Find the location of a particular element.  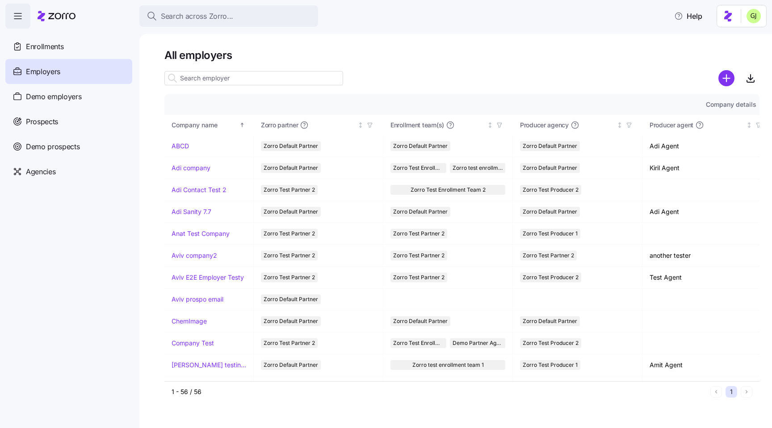

span: Agencies is located at coordinates (41, 172).